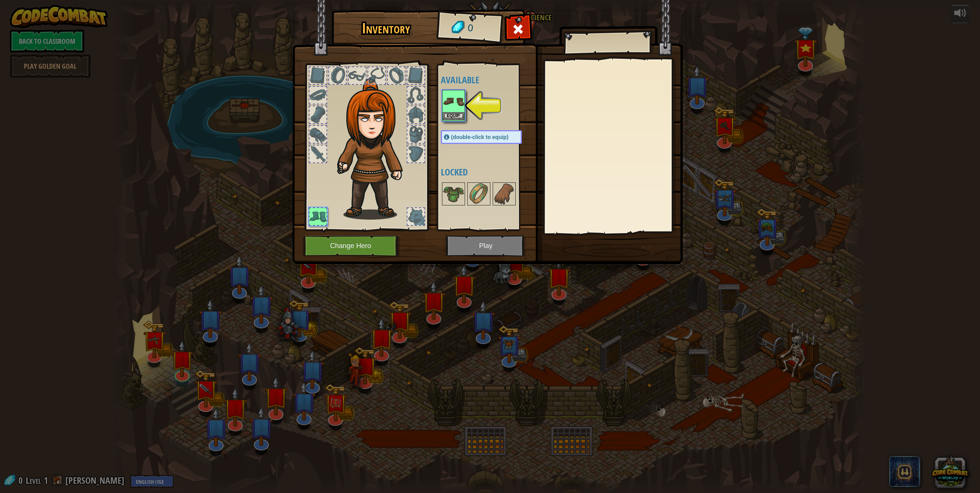  Describe the element at coordinates (470, 28) in the screenshot. I see `span: 0` at that location.